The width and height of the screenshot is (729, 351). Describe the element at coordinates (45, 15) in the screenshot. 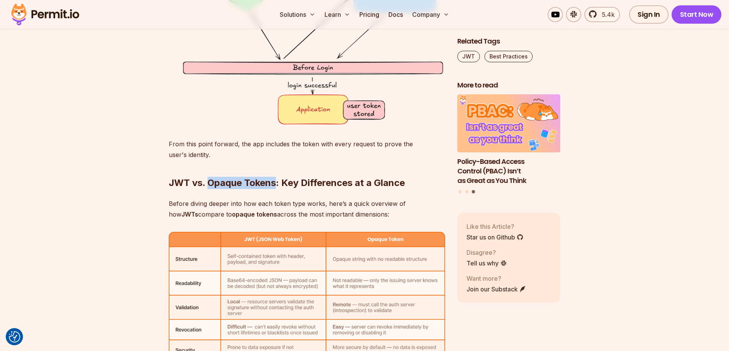

I see `img: Permit logo` at that location.